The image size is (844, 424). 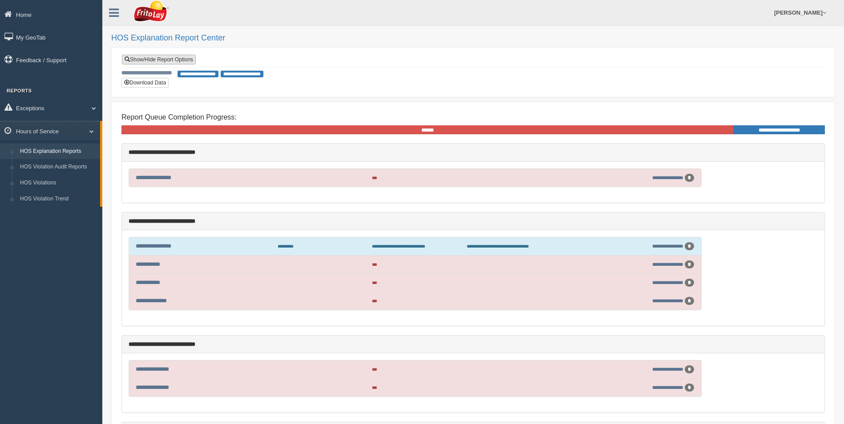 What do you see at coordinates (473, 38) in the screenshot?
I see `h2: HOS Explanation Report Center` at bounding box center [473, 38].